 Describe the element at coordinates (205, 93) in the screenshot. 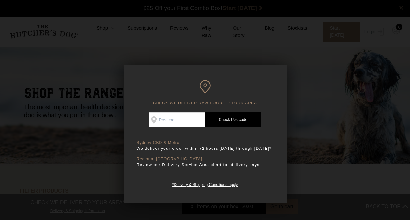

I see `h6: CHECK WE DELIVER RAW FOOD TO YOUR AREA` at that location.